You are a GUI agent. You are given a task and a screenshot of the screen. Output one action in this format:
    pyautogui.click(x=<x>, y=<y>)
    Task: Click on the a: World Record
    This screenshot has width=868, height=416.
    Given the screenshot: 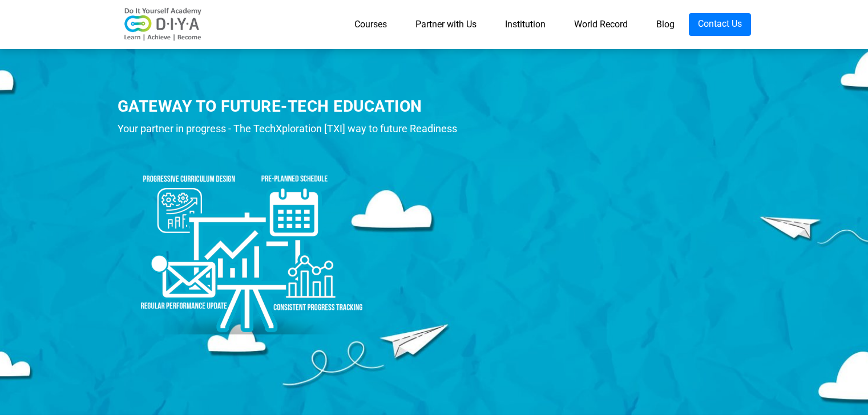 What is the action you would take?
    pyautogui.click(x=601, y=25)
    